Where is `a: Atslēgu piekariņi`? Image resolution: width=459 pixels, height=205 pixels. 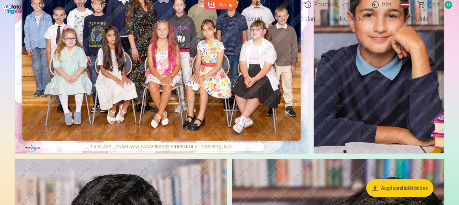
a: Atslēgu piekariņi is located at coordinates (352, 19).